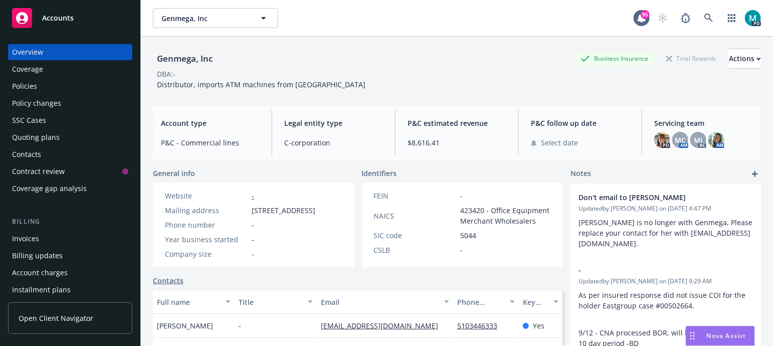 The width and height of the screenshot is (773, 346). What do you see at coordinates (210, 142) in the screenshot?
I see `span: P&C - Commercial lines` at bounding box center [210, 142].